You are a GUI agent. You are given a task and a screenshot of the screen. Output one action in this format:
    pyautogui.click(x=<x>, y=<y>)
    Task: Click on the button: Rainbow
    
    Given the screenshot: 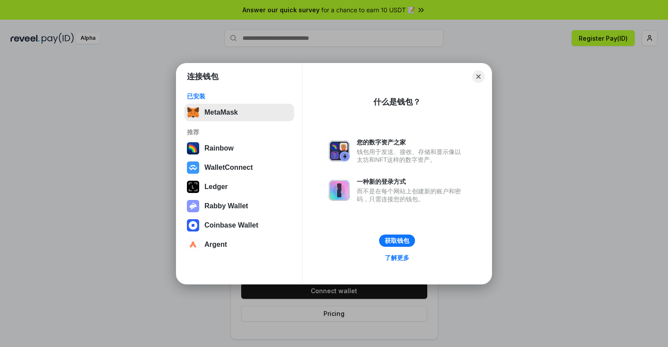 What is the action you would take?
    pyautogui.click(x=239, y=148)
    